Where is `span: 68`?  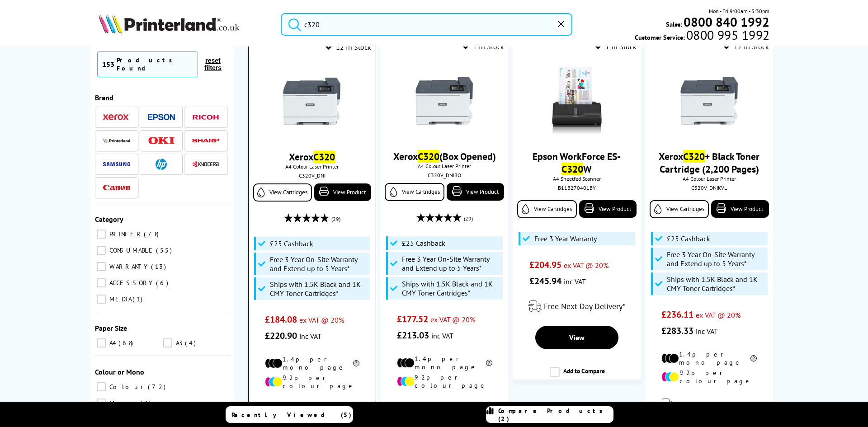 span: 68 is located at coordinates (127, 343).